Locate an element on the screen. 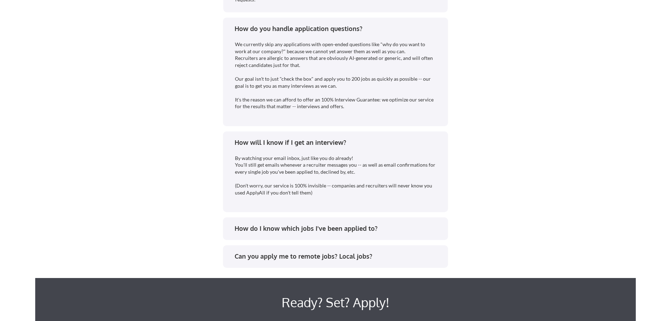 Image resolution: width=671 pixels, height=321 pixels. div: We currently skip any applications with open-ended questions like "why do you want to work at our... is located at coordinates (336, 75).